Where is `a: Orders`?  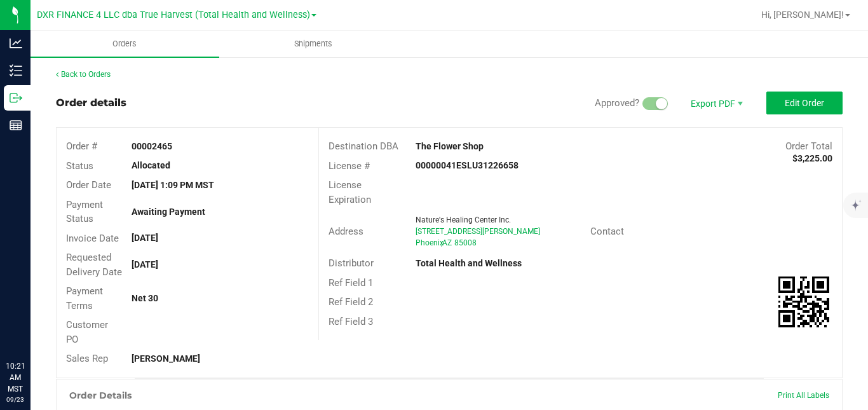 a: Orders is located at coordinates (124, 44).